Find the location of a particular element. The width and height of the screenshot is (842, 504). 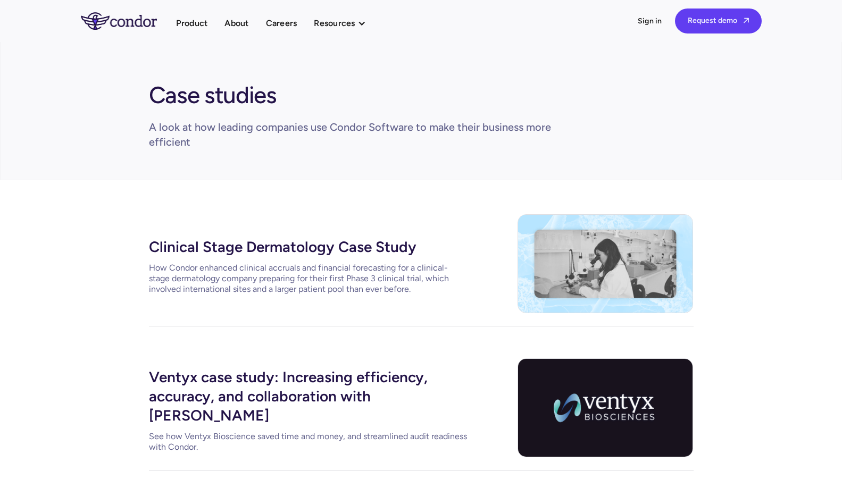

a: Clinical Stage Dermatology Case StudyHow Condor enhanced clinical accruals and financial forecast... is located at coordinates (308, 263).